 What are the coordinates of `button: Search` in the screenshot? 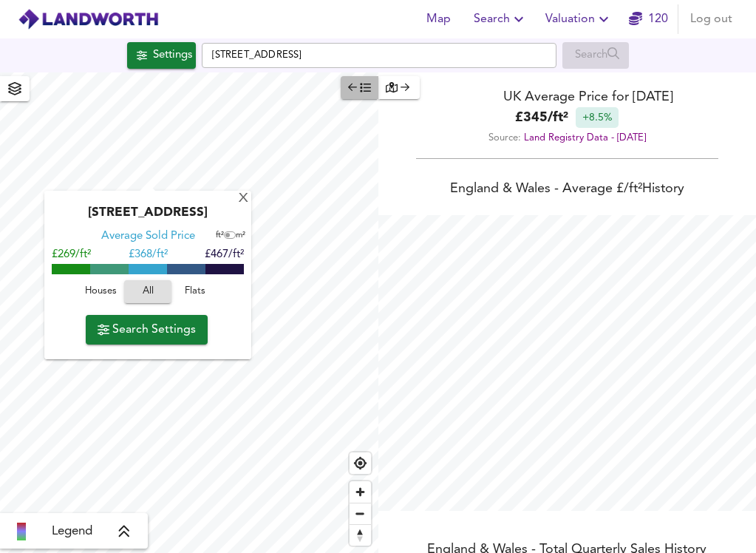 It's located at (500, 19).